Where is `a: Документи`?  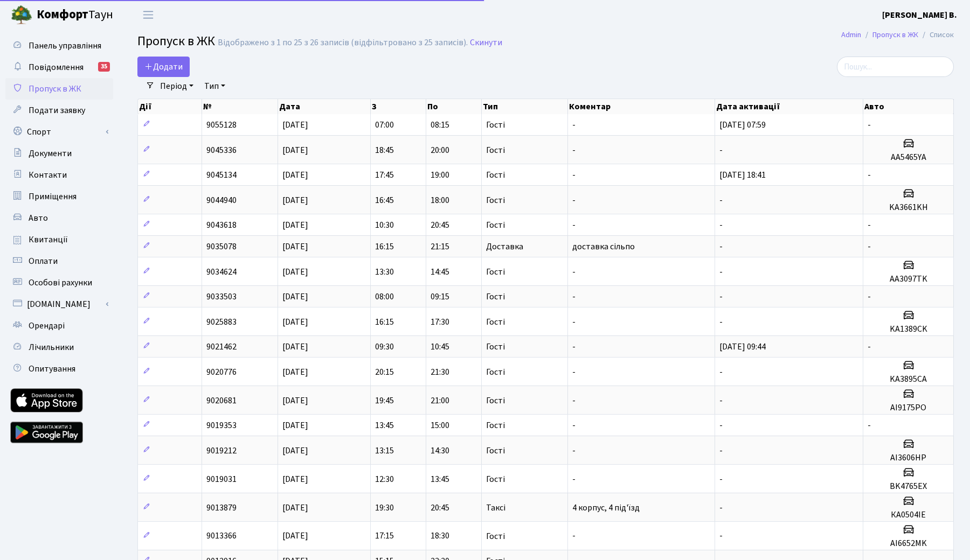 a: Документи is located at coordinates (59, 154).